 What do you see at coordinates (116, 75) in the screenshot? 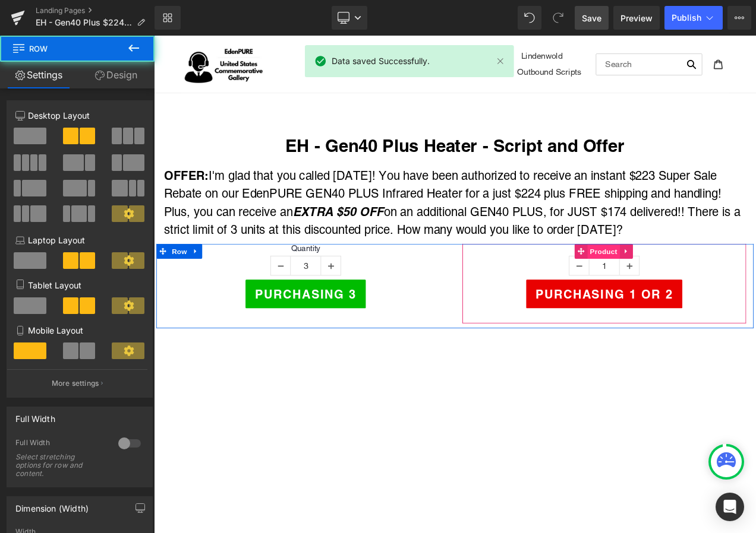
I see `a: Design` at bounding box center [116, 75].